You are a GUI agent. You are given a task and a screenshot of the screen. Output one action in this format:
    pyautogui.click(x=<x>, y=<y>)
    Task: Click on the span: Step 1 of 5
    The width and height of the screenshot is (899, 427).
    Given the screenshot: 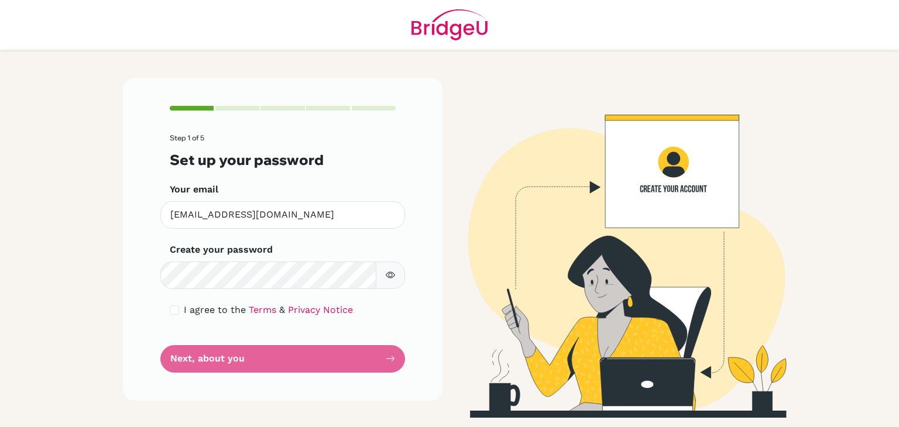 What is the action you would take?
    pyautogui.click(x=187, y=138)
    